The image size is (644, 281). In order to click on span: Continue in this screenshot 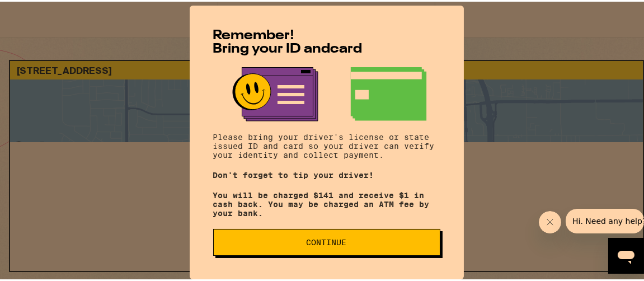, I will do `click(326, 240)`.